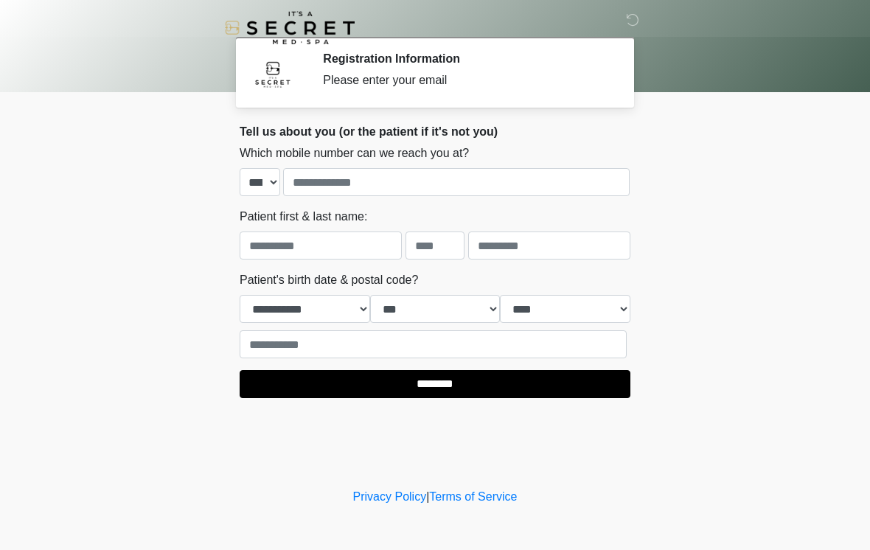 The width and height of the screenshot is (870, 550). What do you see at coordinates (354, 153) in the screenshot?
I see `label: Which mobile number can we reach you at?` at bounding box center [354, 153].